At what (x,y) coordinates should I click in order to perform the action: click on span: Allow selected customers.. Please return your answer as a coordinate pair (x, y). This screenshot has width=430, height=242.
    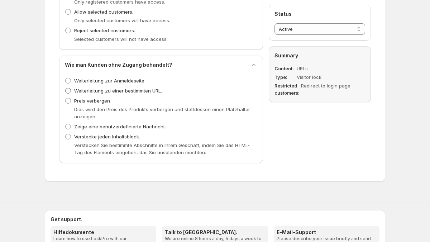
    Looking at the image, I should click on (104, 12).